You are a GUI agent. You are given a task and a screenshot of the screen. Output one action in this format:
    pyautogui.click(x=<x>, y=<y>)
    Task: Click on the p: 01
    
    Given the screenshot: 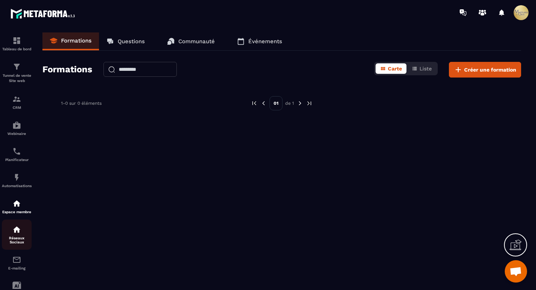 What is the action you would take?
    pyautogui.click(x=276, y=103)
    